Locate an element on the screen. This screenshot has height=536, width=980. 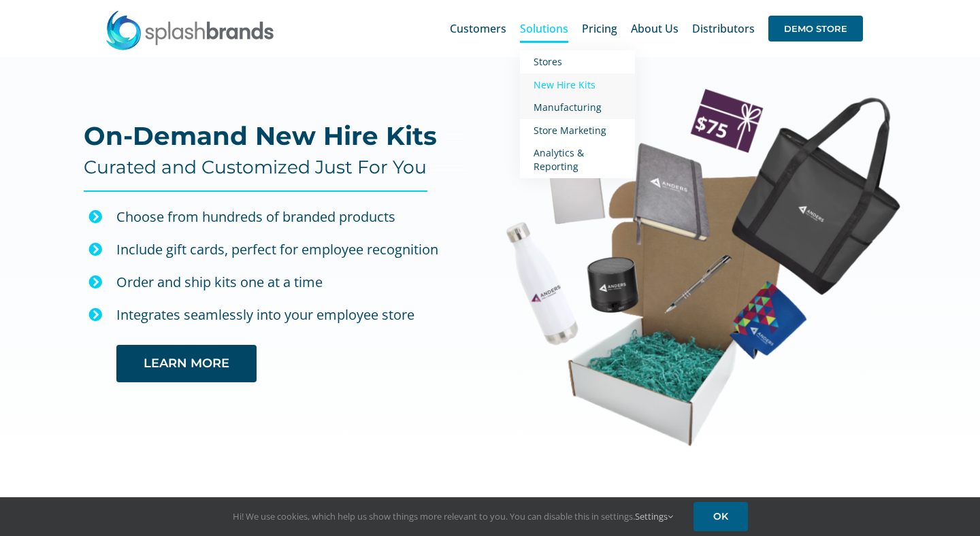
a: Stores is located at coordinates (577, 62).